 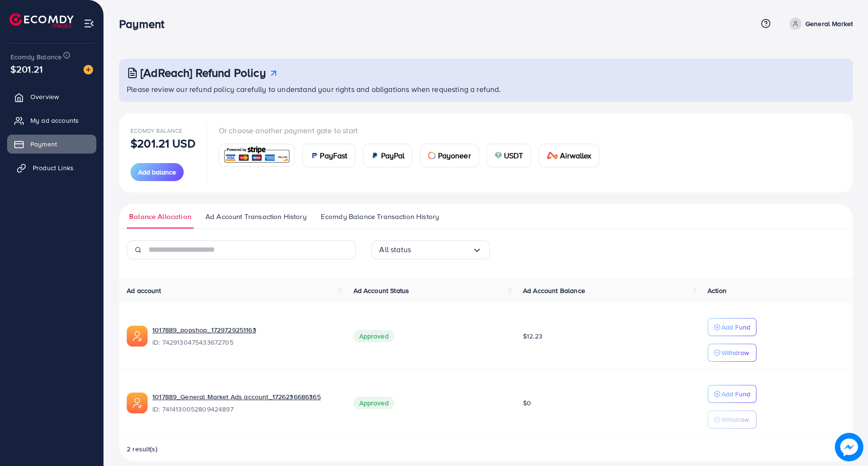 I want to click on h3: Payment, so click(x=145, y=24).